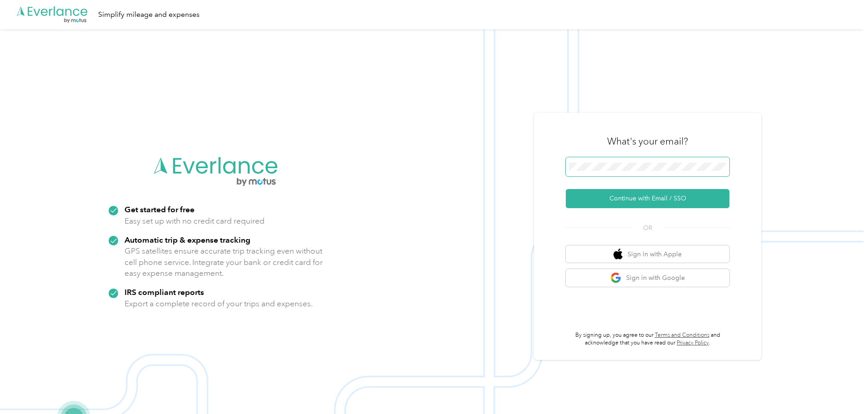 The width and height of the screenshot is (868, 414). What do you see at coordinates (616, 277) in the screenshot?
I see `img: google logo` at bounding box center [616, 277].